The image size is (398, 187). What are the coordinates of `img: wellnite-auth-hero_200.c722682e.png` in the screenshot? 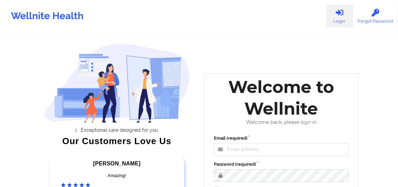 It's located at (117, 83).